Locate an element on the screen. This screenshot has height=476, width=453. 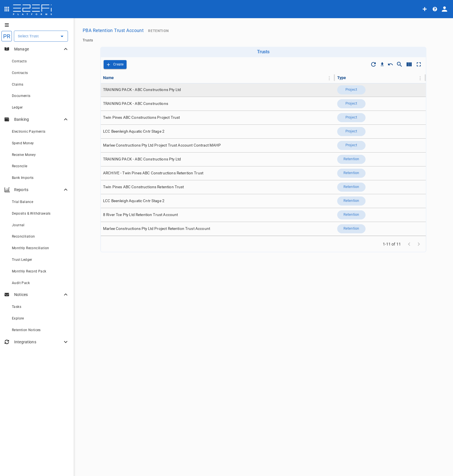
span: Marlee Constructions Pty Ltd Project Retention Trust Account is located at coordinates (156, 229).